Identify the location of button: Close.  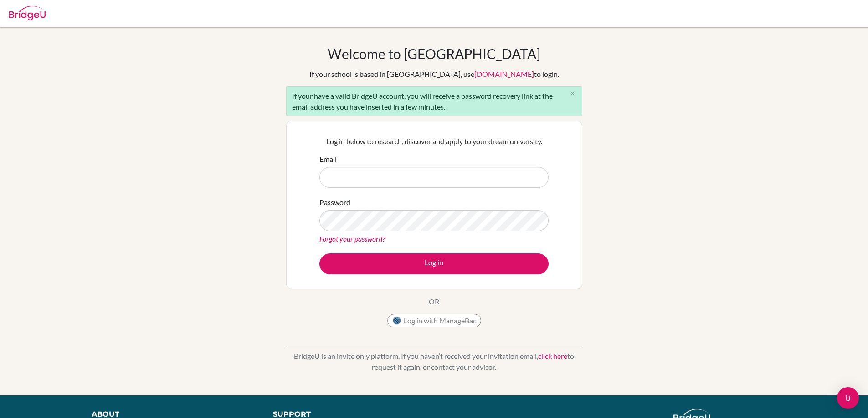
(573, 94).